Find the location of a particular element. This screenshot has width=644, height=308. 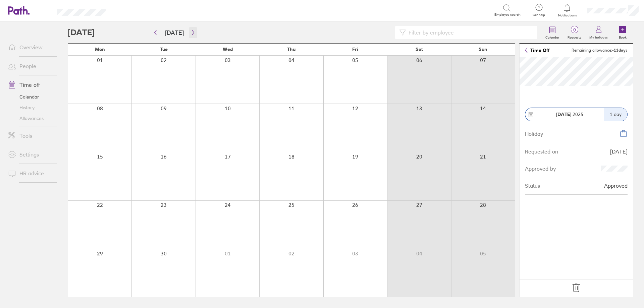

span: Employee search is located at coordinates (508, 15).